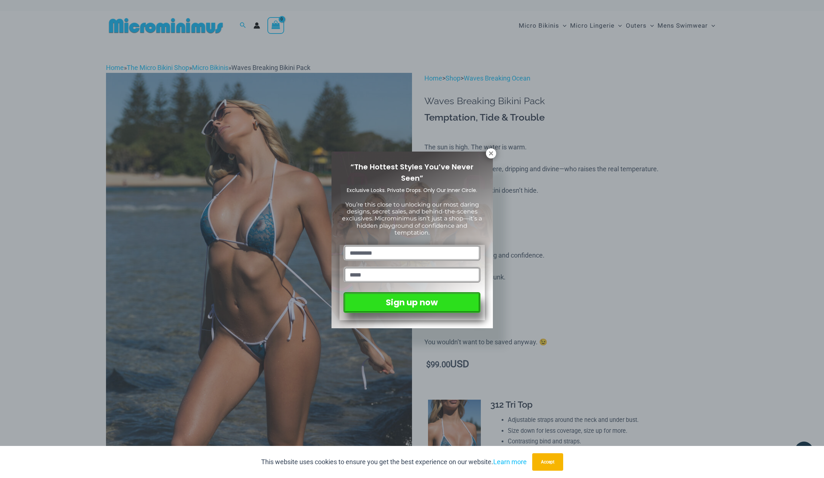 Image resolution: width=824 pixels, height=478 pixels. I want to click on span: You’re this close to unlocking our most daring designs, secret sales, and behind-the-scenes exclu..., so click(412, 219).